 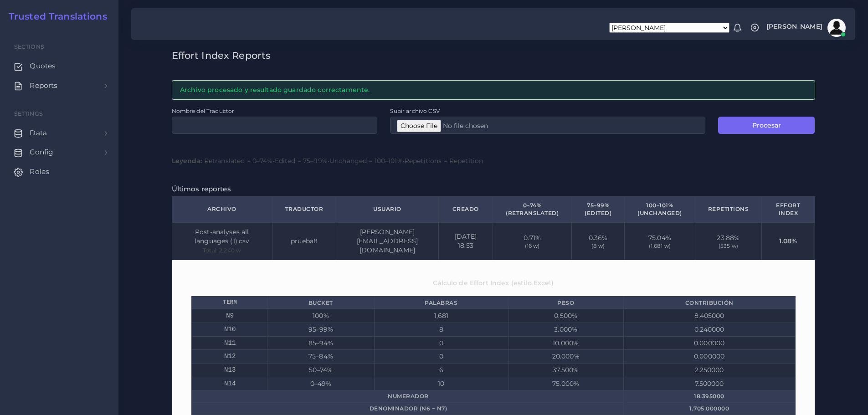 I want to click on td: N10, so click(x=229, y=330).